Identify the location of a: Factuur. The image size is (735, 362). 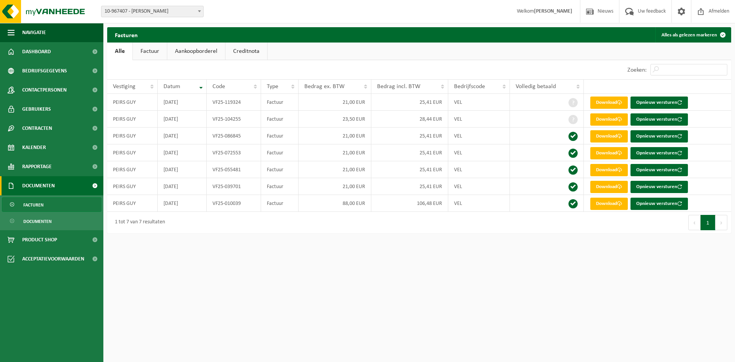
(150, 51).